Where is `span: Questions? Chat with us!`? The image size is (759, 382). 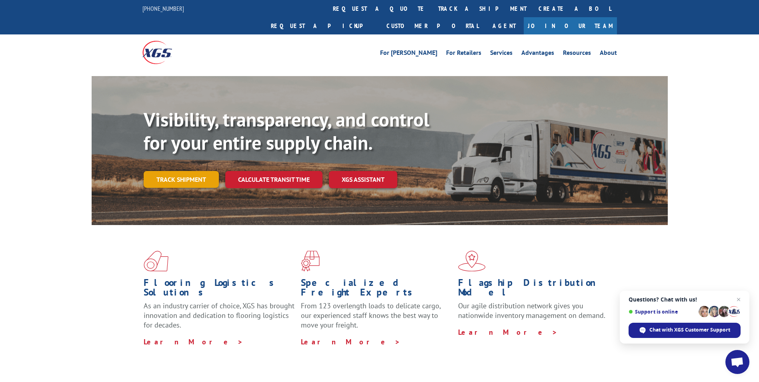 span: Questions? Chat with us! is located at coordinates (684, 299).